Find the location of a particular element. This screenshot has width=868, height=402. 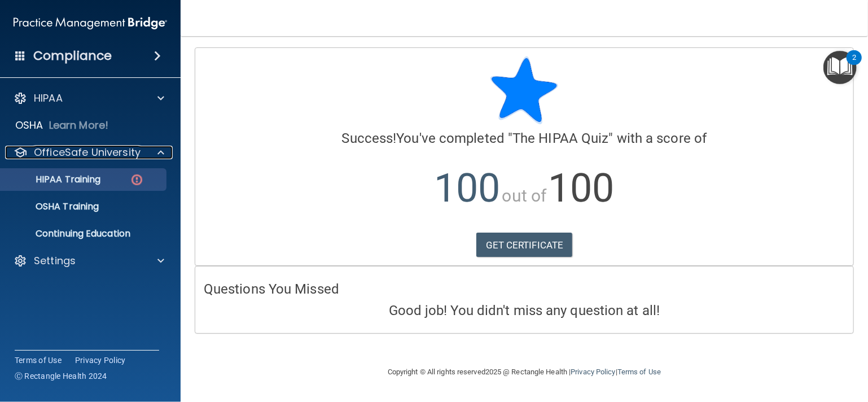

img: blue-star-rounded.9d042014.png is located at coordinates (524, 91).